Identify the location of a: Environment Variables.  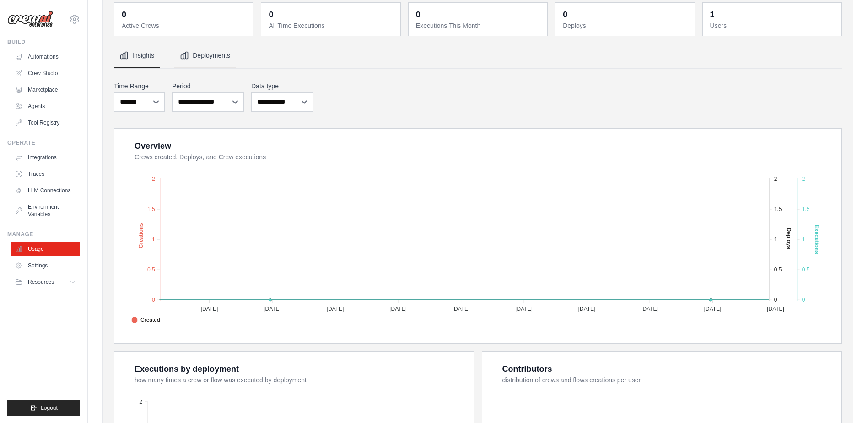
(45, 210).